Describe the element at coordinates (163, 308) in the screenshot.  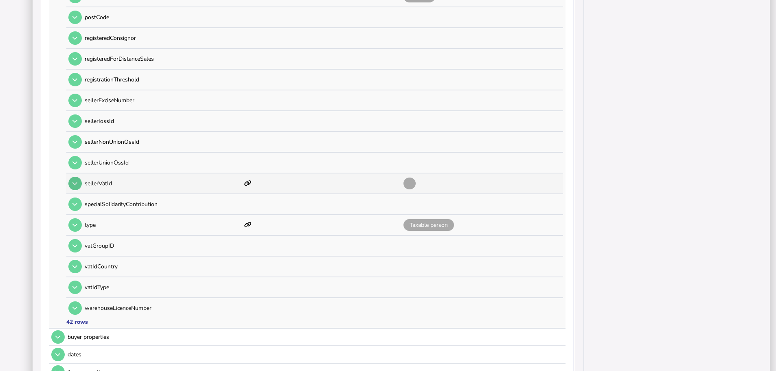
I see `p: warehouseLicenceNumber` at that location.